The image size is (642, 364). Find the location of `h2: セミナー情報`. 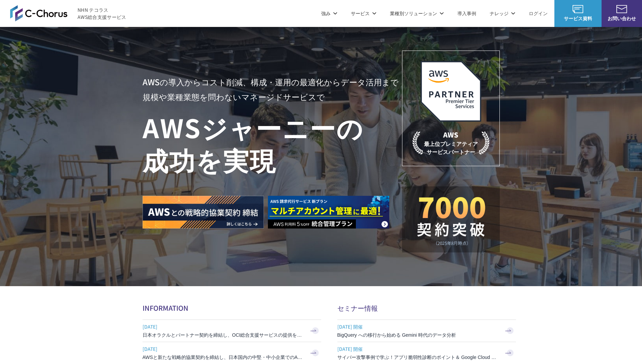

h2: セミナー情報 is located at coordinates (426, 308).